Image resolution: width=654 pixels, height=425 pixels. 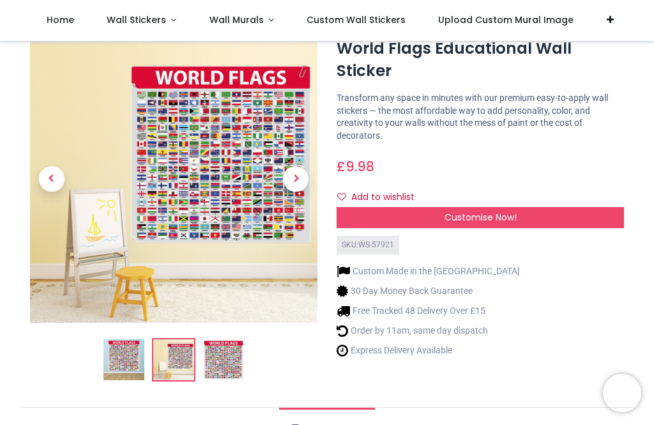 I want to click on img: World Flags Educational Wall Sticker, so click(x=124, y=360).